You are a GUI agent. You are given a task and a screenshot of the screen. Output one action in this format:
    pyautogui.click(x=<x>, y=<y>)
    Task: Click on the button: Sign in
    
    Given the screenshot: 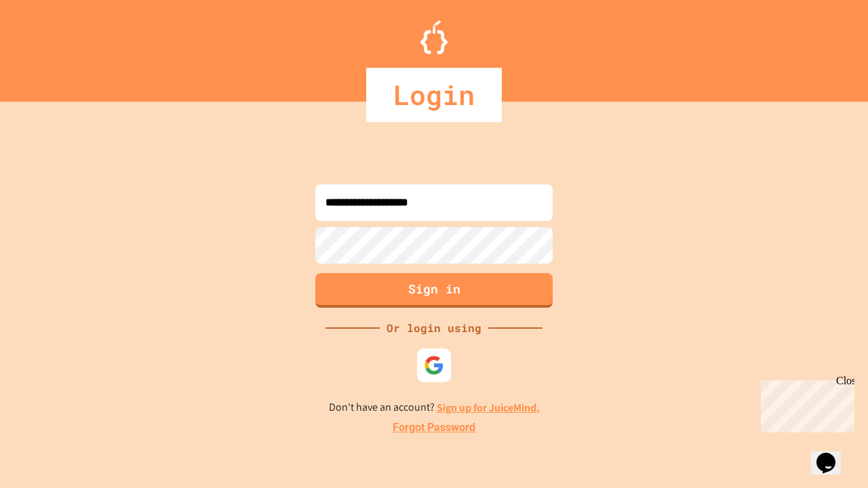 What is the action you would take?
    pyautogui.click(x=434, y=290)
    